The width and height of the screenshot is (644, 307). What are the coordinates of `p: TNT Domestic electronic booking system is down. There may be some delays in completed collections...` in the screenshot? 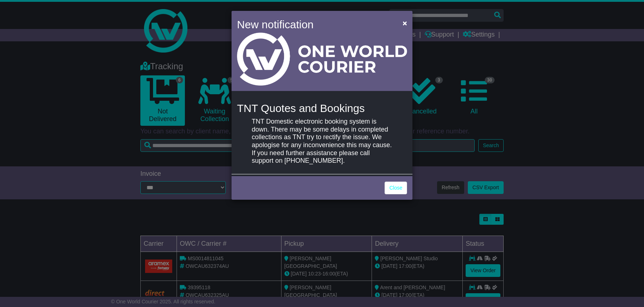 It's located at (322, 141).